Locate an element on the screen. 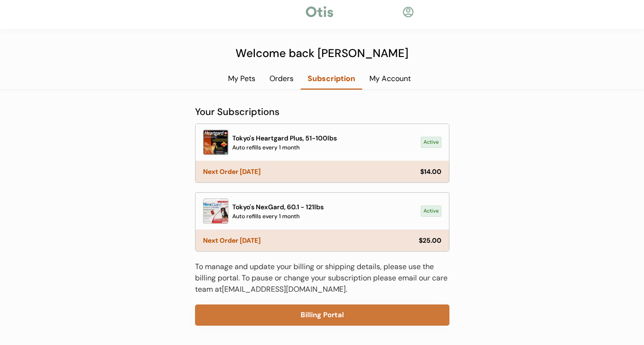 The image size is (644, 345). button: Billing Portal is located at coordinates (322, 315).